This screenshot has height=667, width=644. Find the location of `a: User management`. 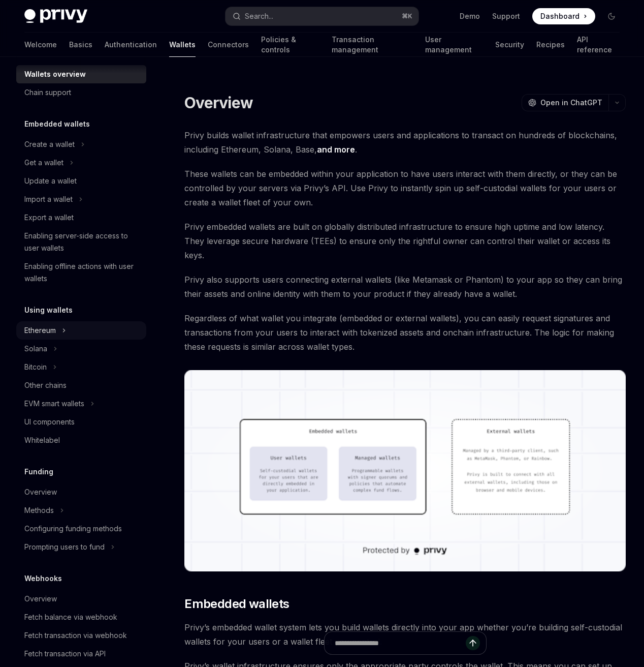

a: User management is located at coordinates (454, 45).